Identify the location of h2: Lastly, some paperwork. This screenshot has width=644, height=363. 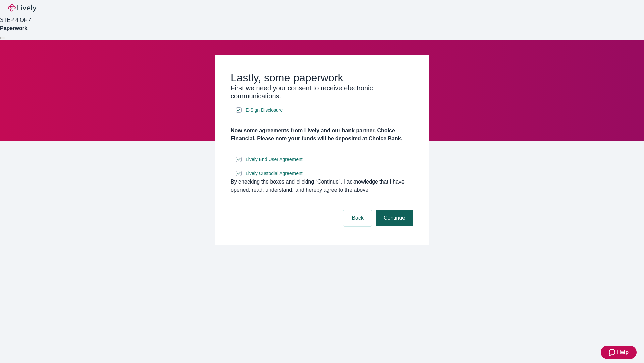
(322, 78).